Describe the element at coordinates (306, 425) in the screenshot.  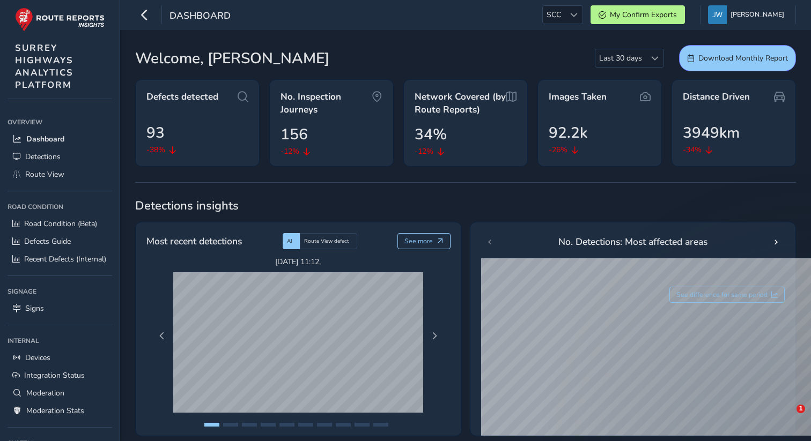
I see `button: Page 6` at that location.